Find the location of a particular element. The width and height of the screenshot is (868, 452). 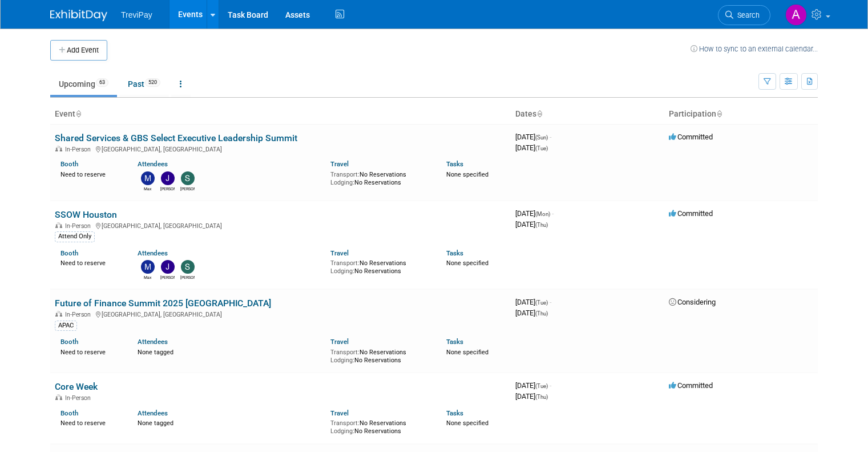

th: Participation is located at coordinates (741, 115).